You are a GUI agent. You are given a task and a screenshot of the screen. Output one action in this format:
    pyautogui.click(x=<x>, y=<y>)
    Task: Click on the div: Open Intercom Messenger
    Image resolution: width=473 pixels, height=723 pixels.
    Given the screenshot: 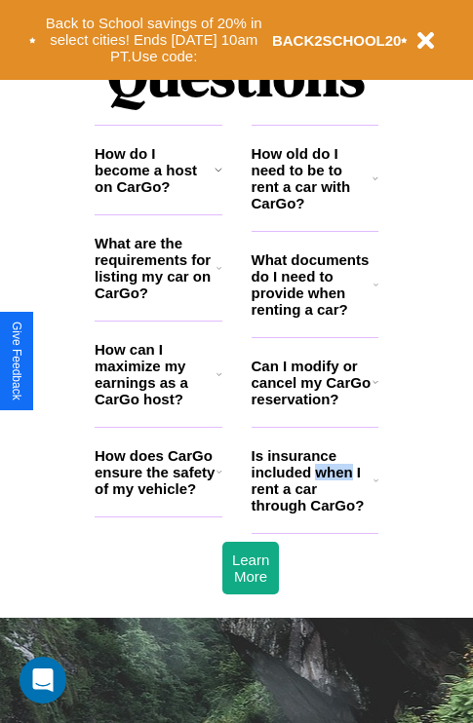 What is the action you would take?
    pyautogui.click(x=43, y=681)
    